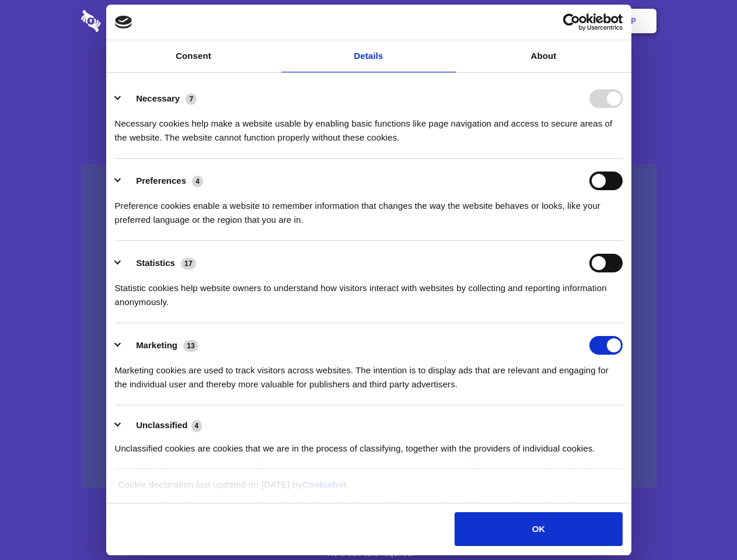 This screenshot has width=737, height=560. I want to click on button: Preferences (4), so click(163, 180).